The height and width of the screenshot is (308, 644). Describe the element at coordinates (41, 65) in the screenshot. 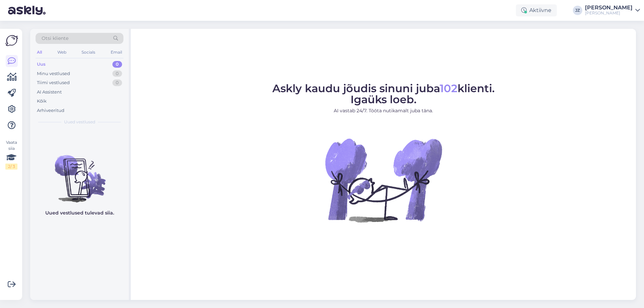

I see `div: Uus` at that location.